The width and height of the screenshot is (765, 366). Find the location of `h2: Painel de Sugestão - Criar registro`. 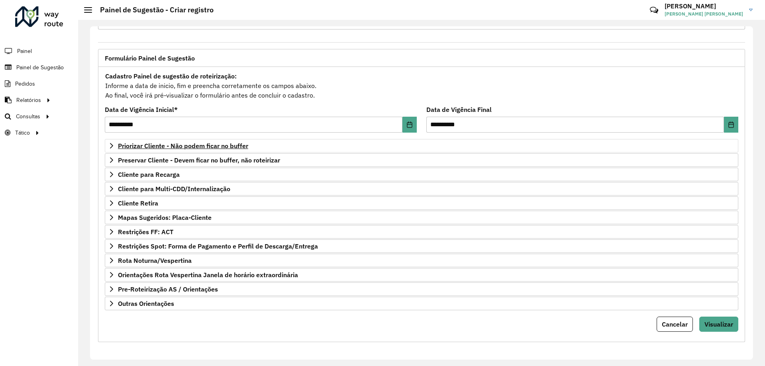

h2: Painel de Sugestão - Criar registro is located at coordinates (153, 10).